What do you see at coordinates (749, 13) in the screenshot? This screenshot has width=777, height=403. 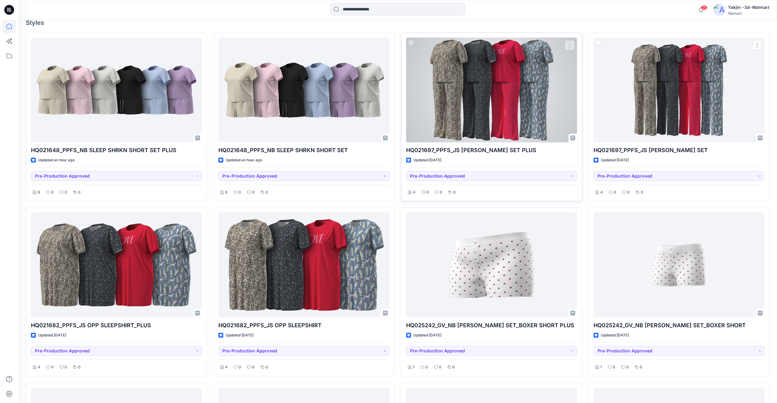 I see `div: Walmart` at bounding box center [749, 13].